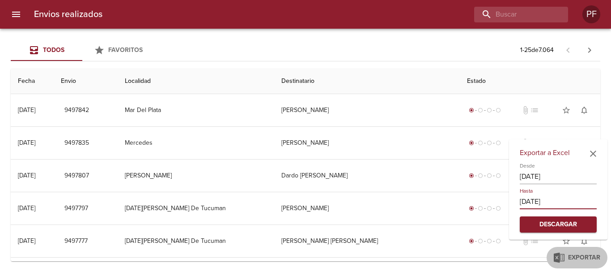 This screenshot has height=272, width=611. Describe the element at coordinates (82, 50) in the screenshot. I see `div: Tabs Envios` at that location.